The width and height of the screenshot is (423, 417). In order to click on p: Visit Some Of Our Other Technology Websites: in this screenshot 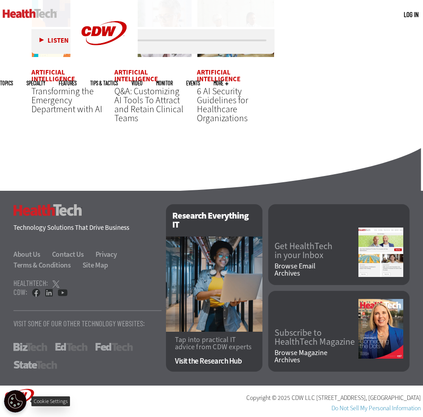, I will do `click(87, 323)`.